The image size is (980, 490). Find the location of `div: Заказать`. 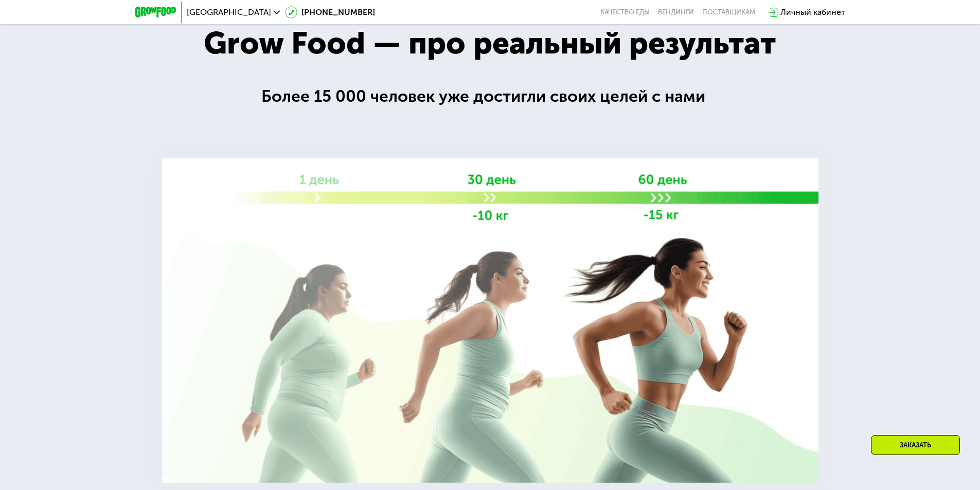

div: Заказать is located at coordinates (916, 445).